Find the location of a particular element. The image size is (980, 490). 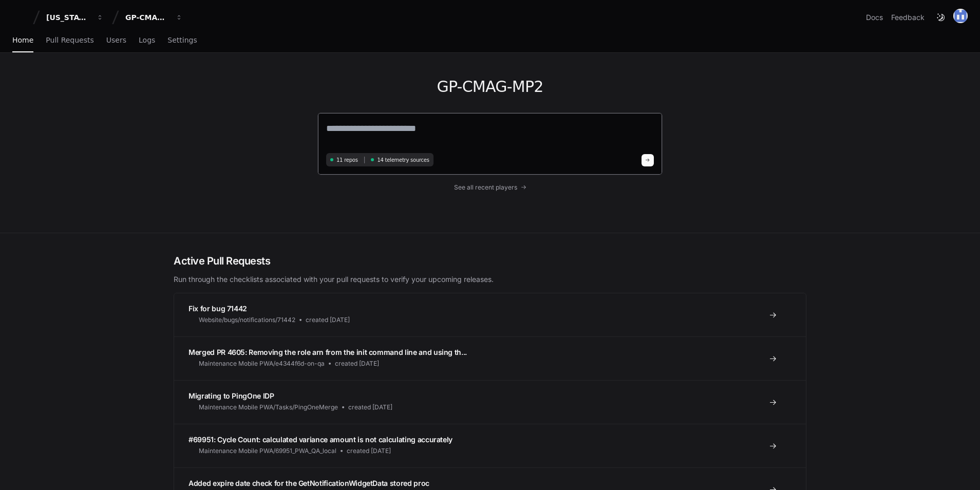

a: Logs is located at coordinates (147, 40).